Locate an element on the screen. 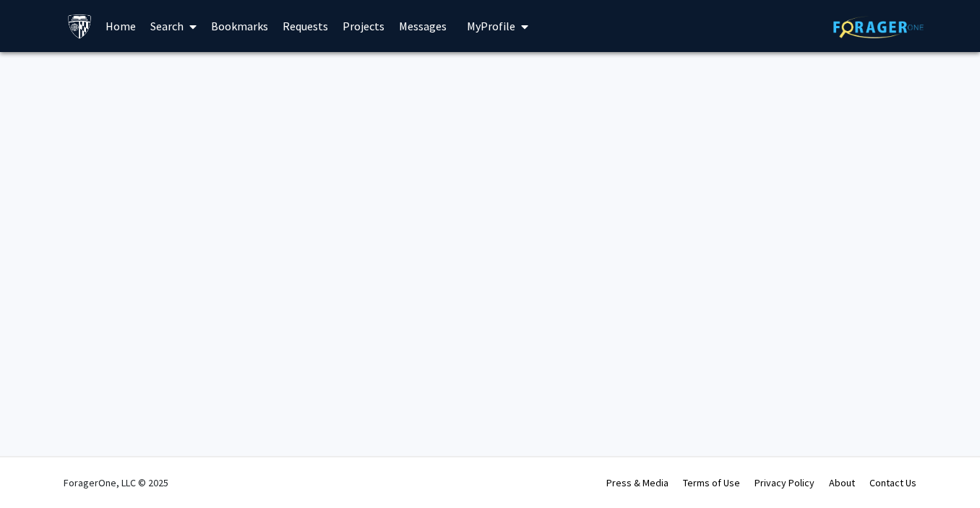 The width and height of the screenshot is (980, 508). a: Requests is located at coordinates (305, 26).